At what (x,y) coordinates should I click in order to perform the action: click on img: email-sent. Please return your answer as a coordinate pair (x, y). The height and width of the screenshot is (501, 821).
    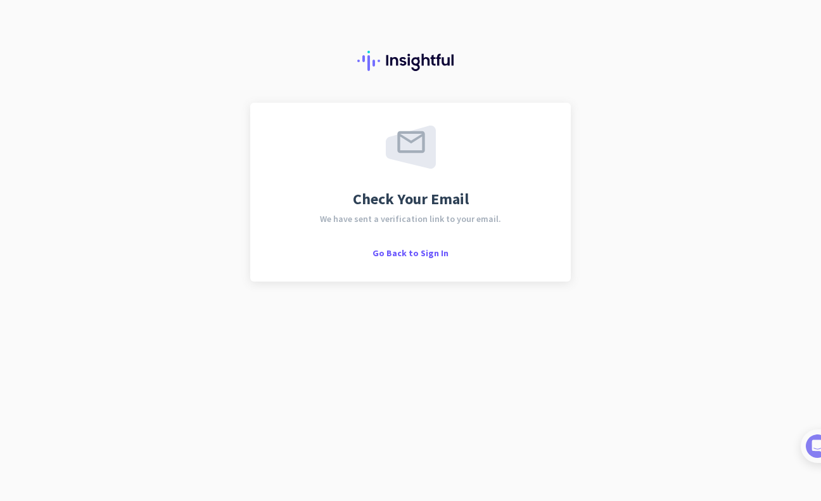
    Looking at the image, I should click on (411, 147).